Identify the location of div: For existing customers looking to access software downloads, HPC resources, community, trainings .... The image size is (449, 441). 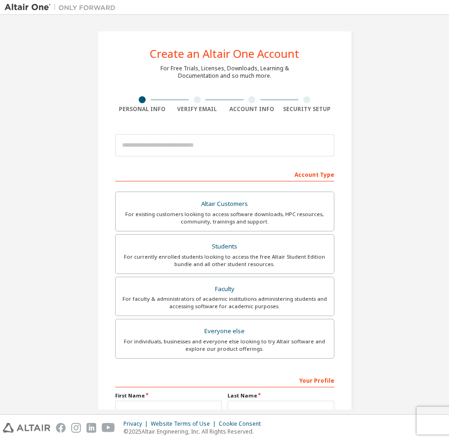
(225, 218).